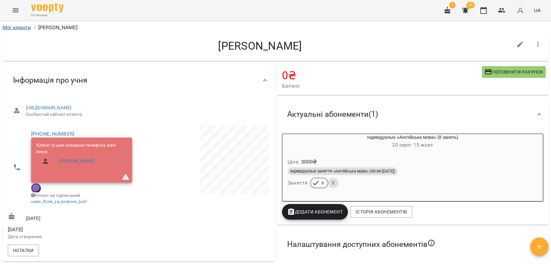 This screenshot has width=551, height=266. What do you see at coordinates (298, 183) in the screenshot?
I see `h6: Заняття` at bounding box center [298, 183].